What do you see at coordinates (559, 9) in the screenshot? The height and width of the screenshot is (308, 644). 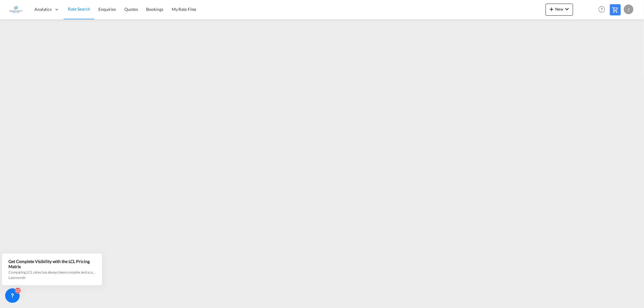 I see `span: New` at bounding box center [559, 9].